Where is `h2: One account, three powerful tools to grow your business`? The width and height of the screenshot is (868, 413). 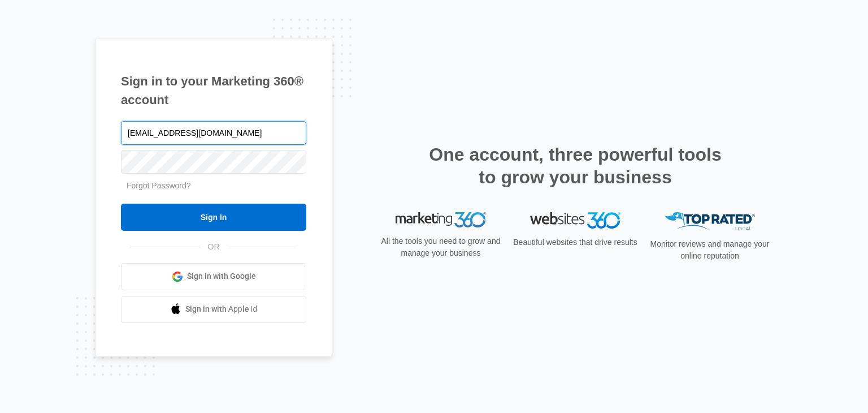 h2: One account, three powerful tools to grow your business is located at coordinates (575, 166).